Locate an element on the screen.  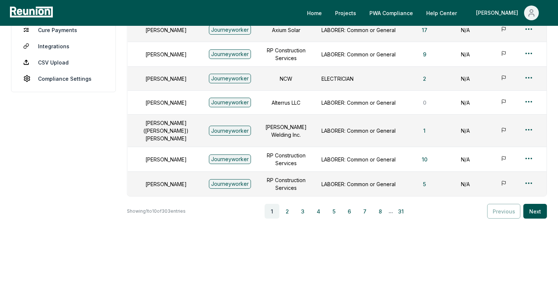
a: Projects is located at coordinates (346, 13).